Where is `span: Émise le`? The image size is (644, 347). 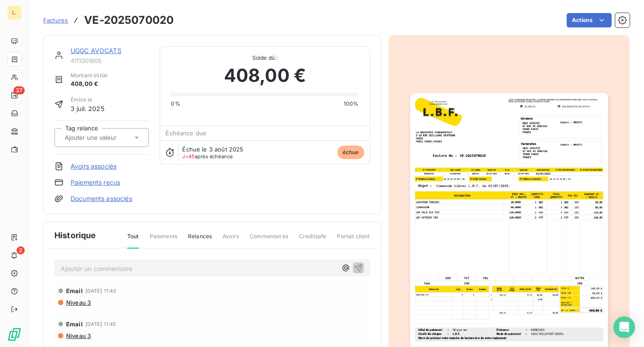
span: Émise le is located at coordinates (87, 100).